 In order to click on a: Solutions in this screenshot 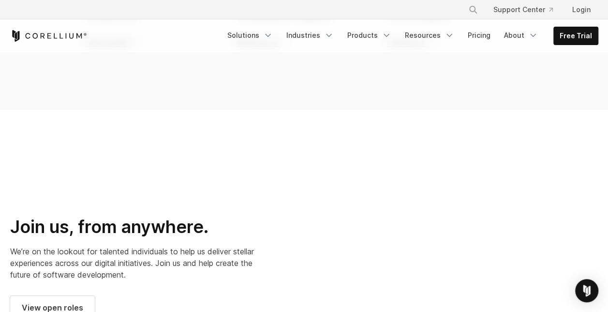, I will do `click(250, 35)`.